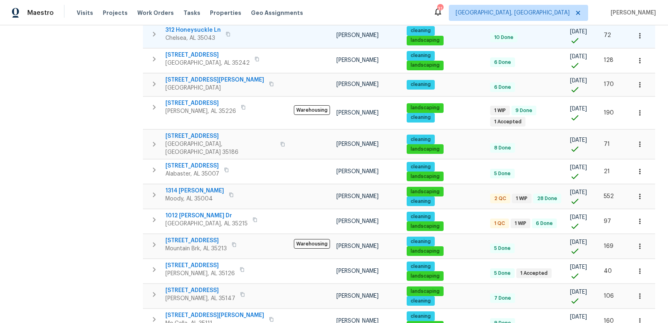  I want to click on span: 28 Done, so click(547, 198).